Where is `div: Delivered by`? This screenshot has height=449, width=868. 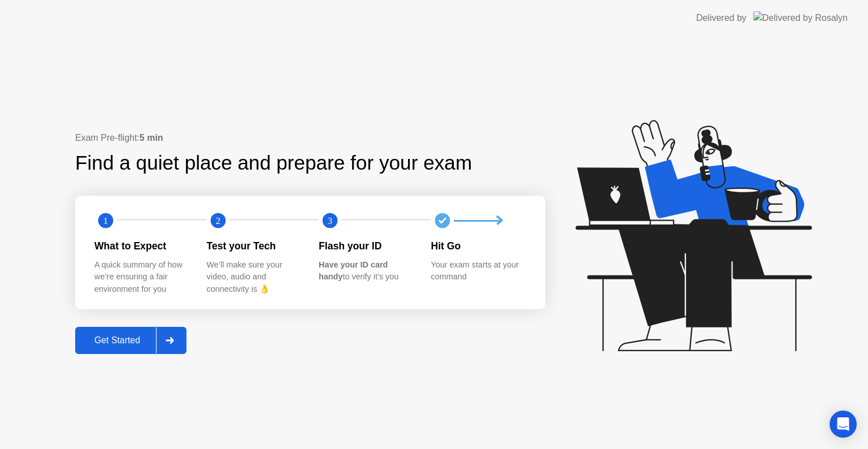 div: Delivered by is located at coordinates (721, 18).